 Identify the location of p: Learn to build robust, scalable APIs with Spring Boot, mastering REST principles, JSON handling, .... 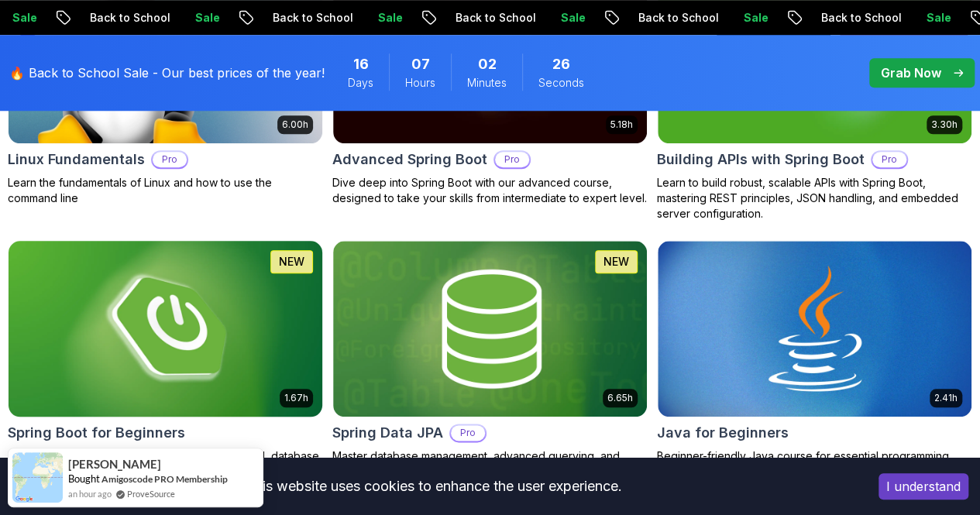
(815, 198).